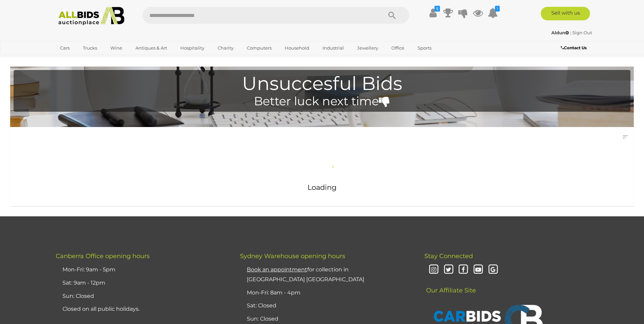 The image size is (644, 324). What do you see at coordinates (478, 270) in the screenshot?
I see `i: Youtube` at bounding box center [478, 270].